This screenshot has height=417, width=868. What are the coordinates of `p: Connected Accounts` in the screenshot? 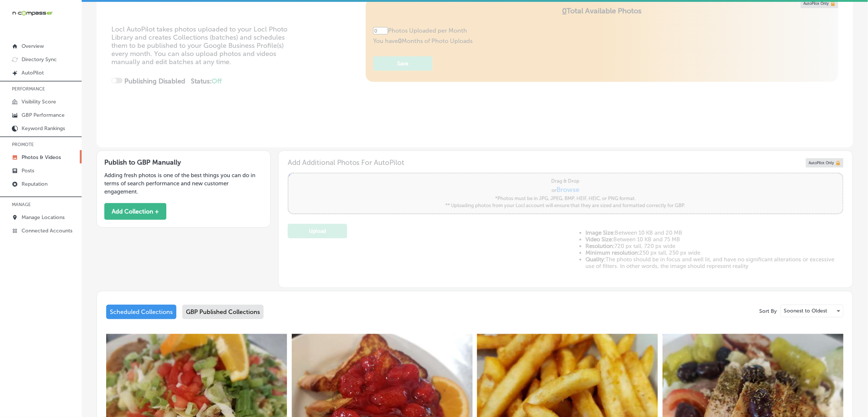 It's located at (46, 231).